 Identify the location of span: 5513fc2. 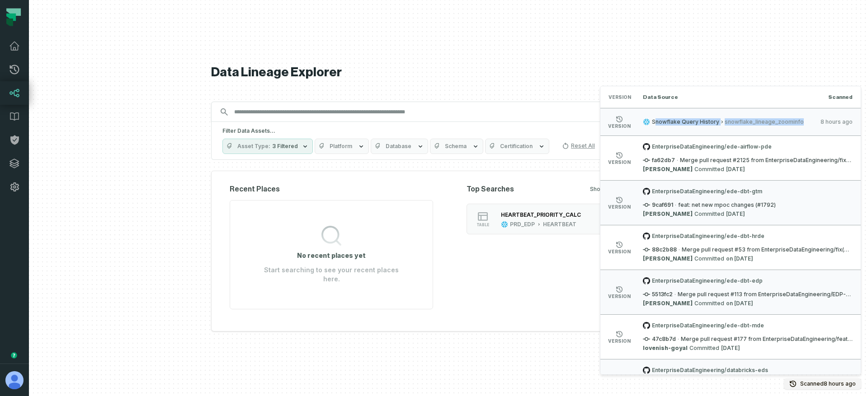
(658, 295).